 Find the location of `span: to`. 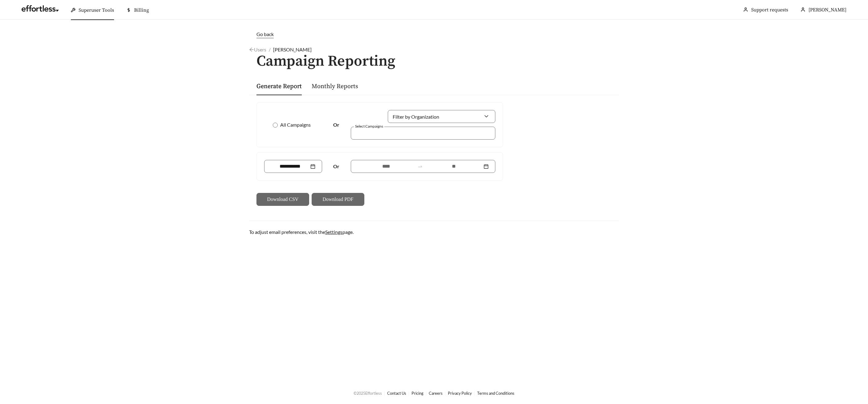

span: to is located at coordinates (420, 166).